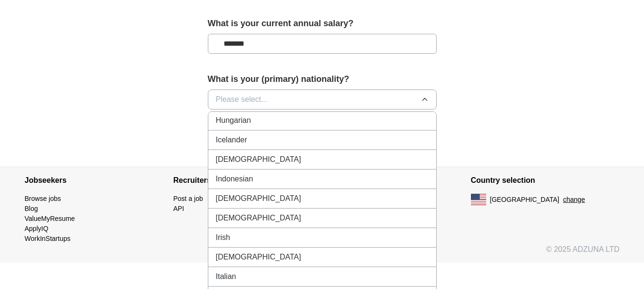 This screenshot has height=289, width=644. I want to click on label: What is your (primary) nationality?, so click(322, 79).